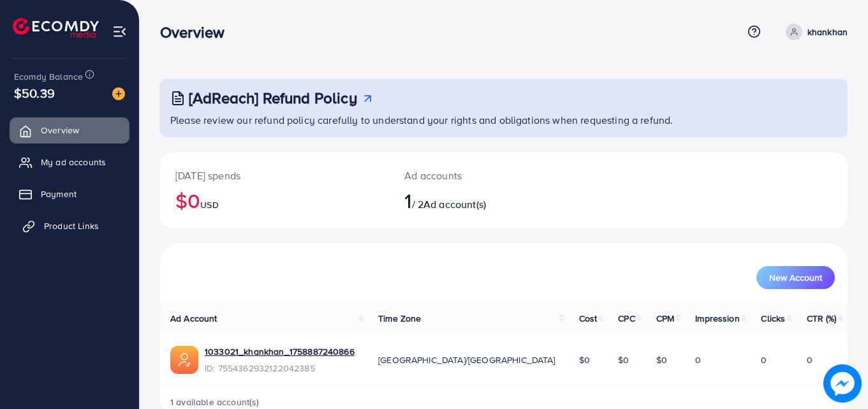 The height and width of the screenshot is (409, 868). Describe the element at coordinates (717, 319) in the screenshot. I see `span: Impression` at that location.